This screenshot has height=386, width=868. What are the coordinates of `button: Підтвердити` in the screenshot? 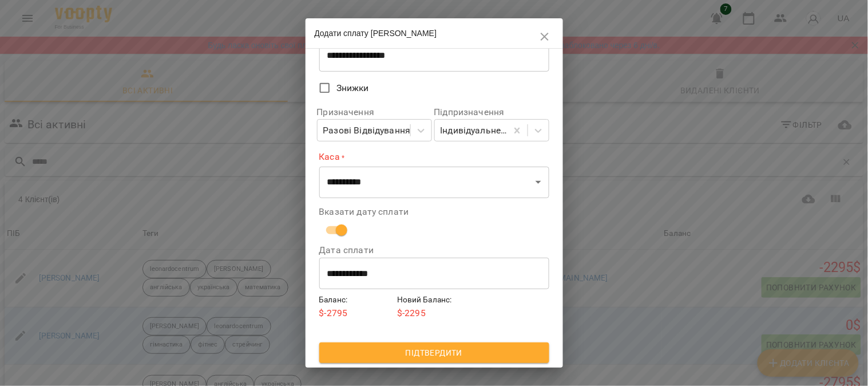 It's located at (434, 352).